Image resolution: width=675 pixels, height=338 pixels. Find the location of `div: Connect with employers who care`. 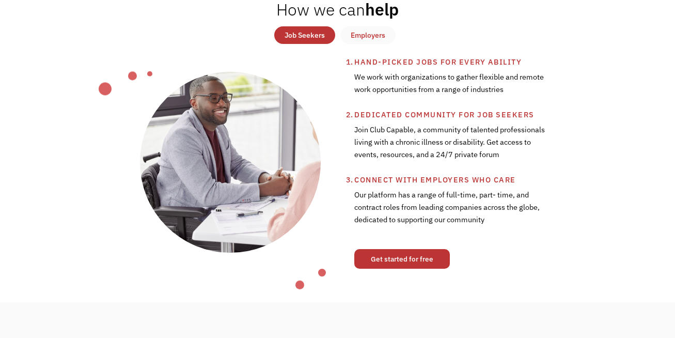

div: Connect with employers who care is located at coordinates (492, 180).